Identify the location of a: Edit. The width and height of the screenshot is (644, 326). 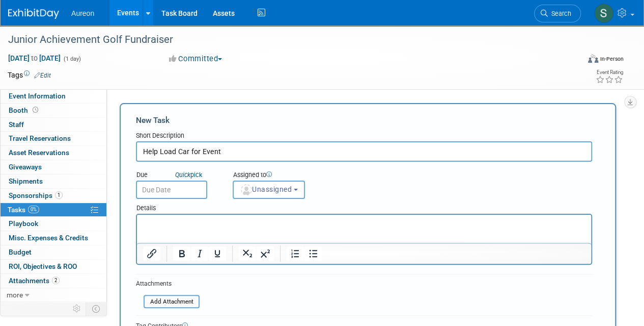
(42, 76).